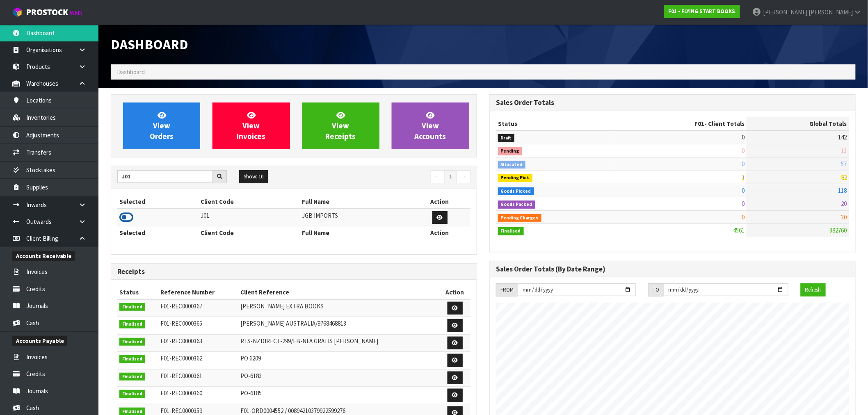 Image resolution: width=868 pixels, height=415 pixels. Describe the element at coordinates (844, 203) in the screenshot. I see `span: 20` at that location.